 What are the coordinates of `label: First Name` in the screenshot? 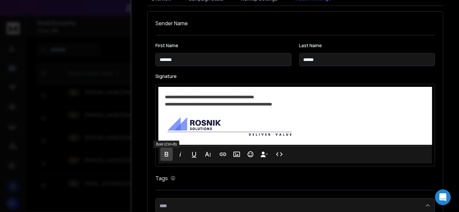 It's located at (223, 46).